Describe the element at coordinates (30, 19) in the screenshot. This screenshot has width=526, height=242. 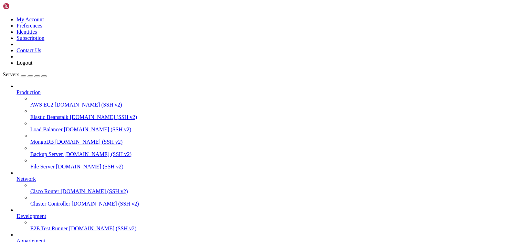
I see `a: My Account` at that location.